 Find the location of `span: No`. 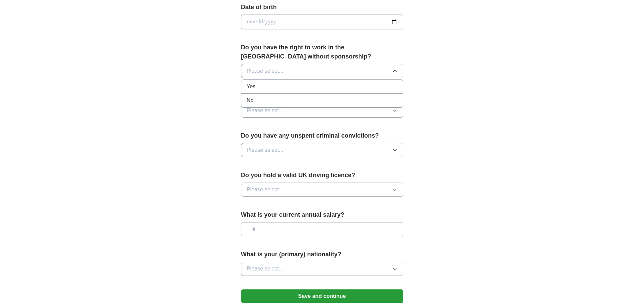

span: No is located at coordinates (250, 100).